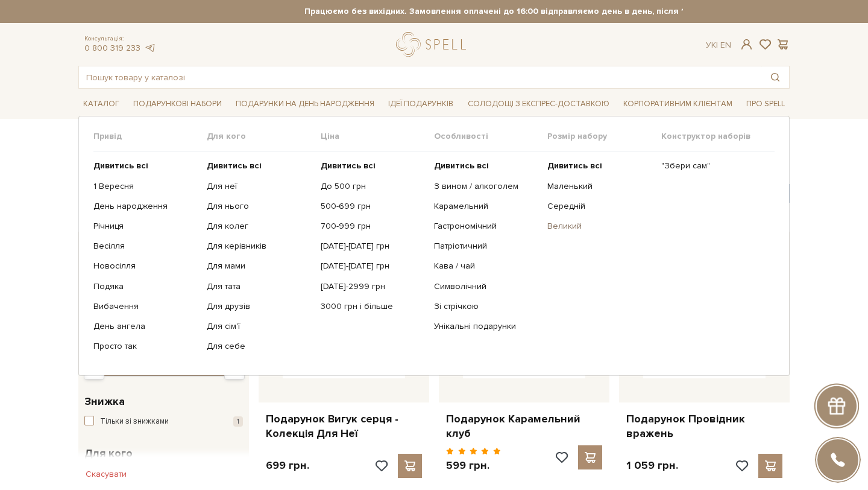  I want to click on a: Унікальні подарунки, so click(486, 326).